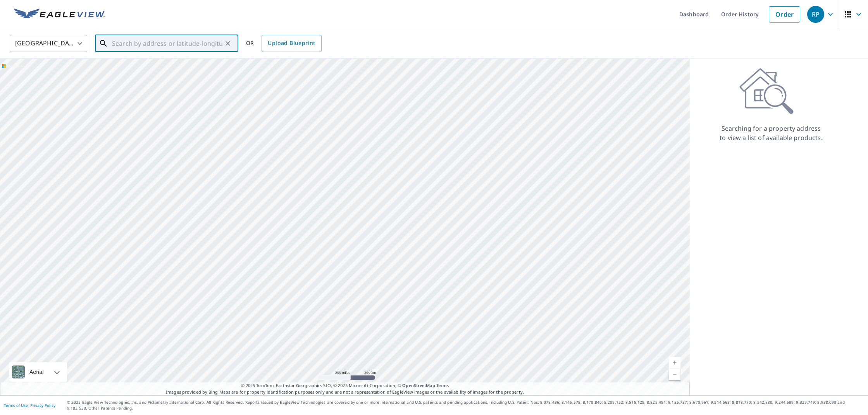  I want to click on a: Privacy Policy, so click(43, 405).